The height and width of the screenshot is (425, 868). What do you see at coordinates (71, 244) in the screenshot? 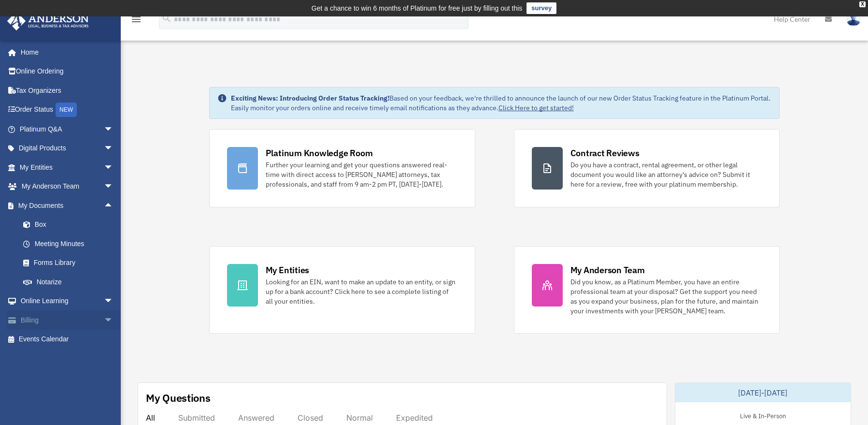
I see `a: Meeting Minutes` at bounding box center [71, 244].